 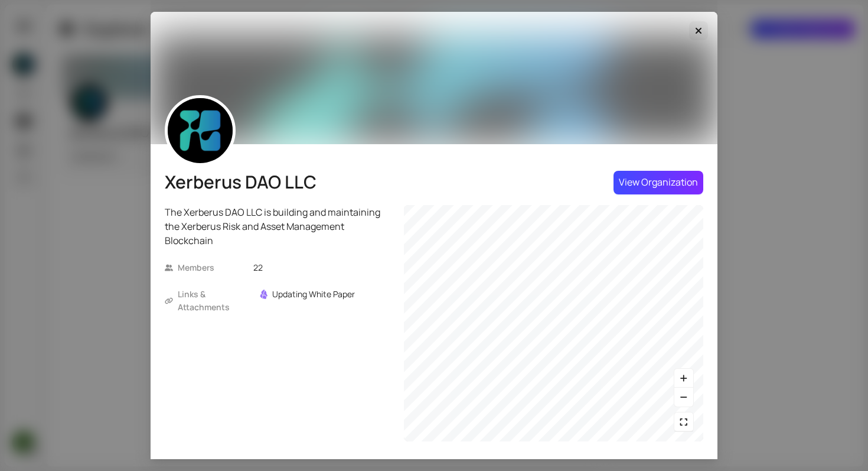 What do you see at coordinates (200, 130) in the screenshot?
I see `img: HqdzPpp0Ak.jpeg` at bounding box center [200, 130].